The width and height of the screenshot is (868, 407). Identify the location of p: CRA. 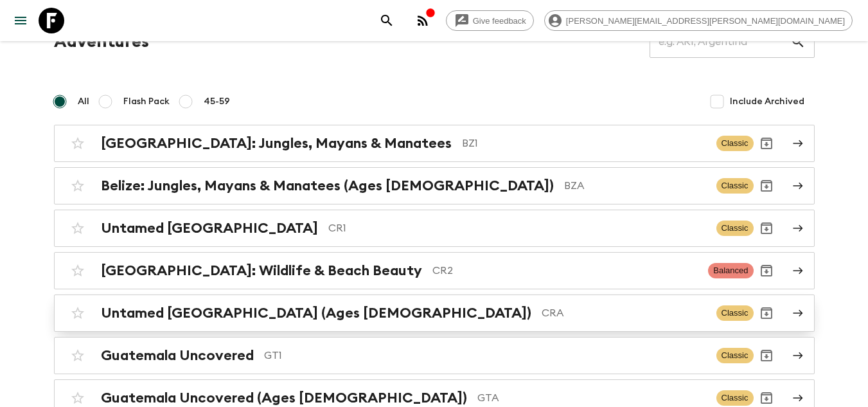
(624, 313).